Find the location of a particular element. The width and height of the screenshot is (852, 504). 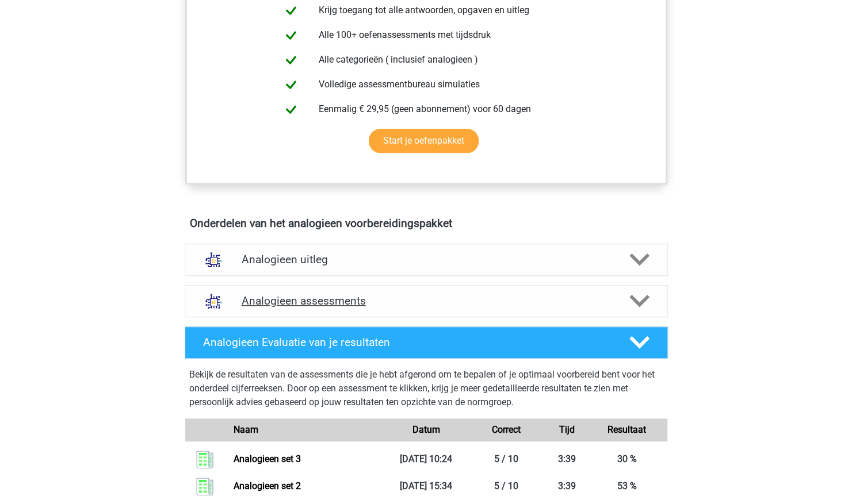

a: Analogieen set 3 is located at coordinates (267, 459).